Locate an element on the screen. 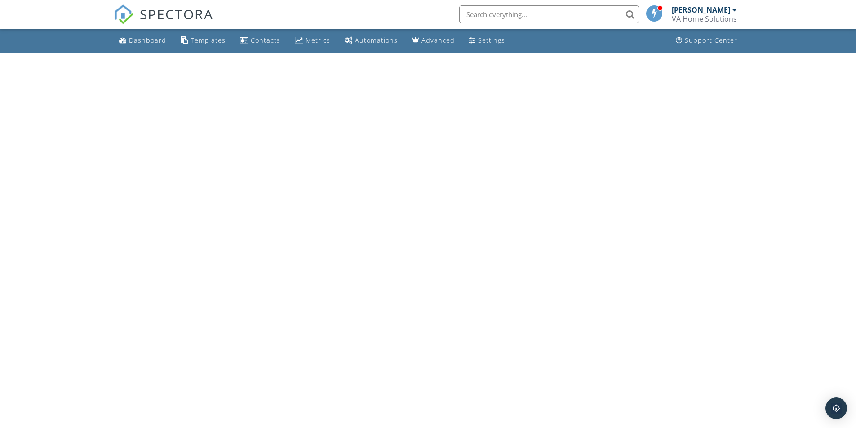 The image size is (856, 428). div: Advanced is located at coordinates (438, 40).